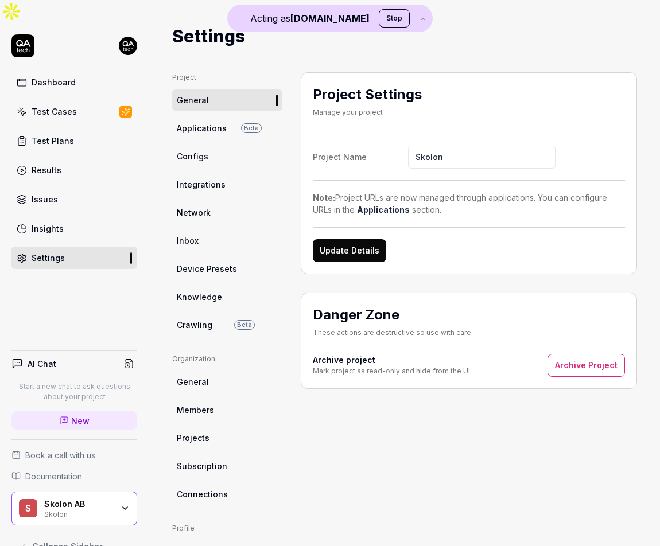  Describe the element at coordinates (201, 128) in the screenshot. I see `span: Applications` at that location.